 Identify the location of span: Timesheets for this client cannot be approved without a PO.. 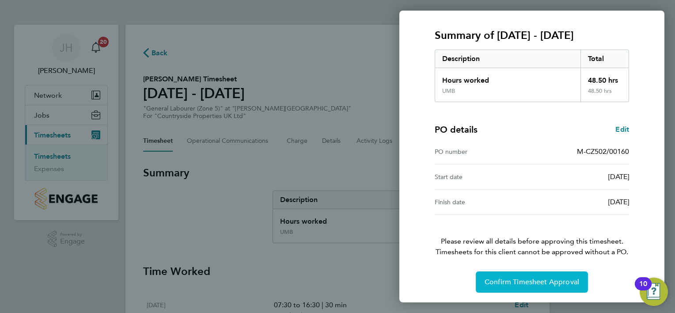
(532, 252).